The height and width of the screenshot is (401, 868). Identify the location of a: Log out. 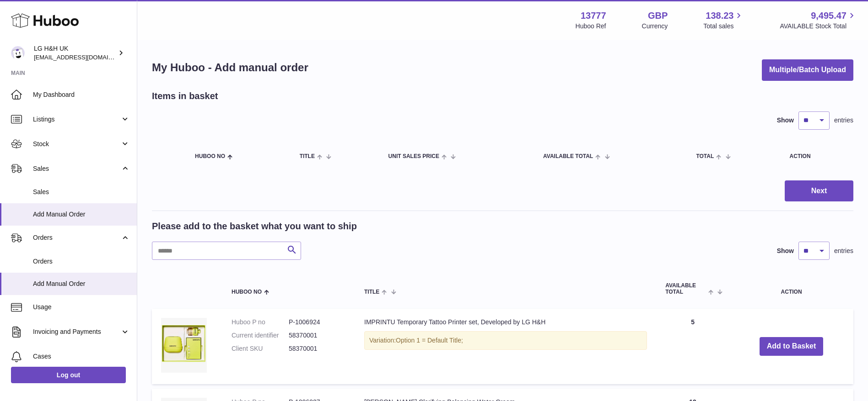
(68, 375).